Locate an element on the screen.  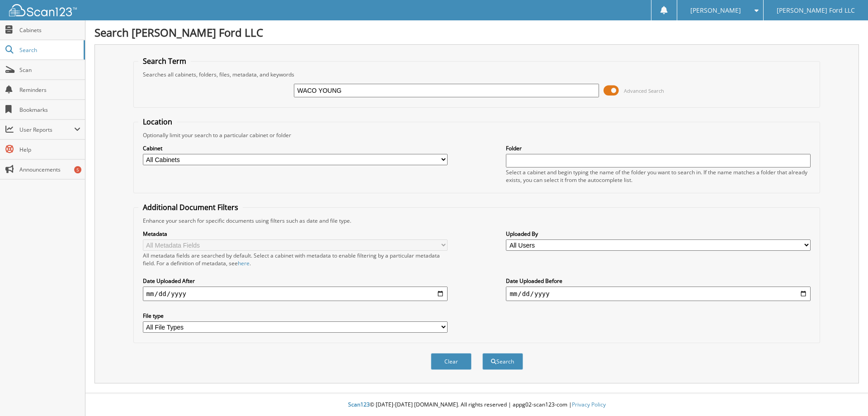
a: Privacy Policy is located at coordinates (589, 404).